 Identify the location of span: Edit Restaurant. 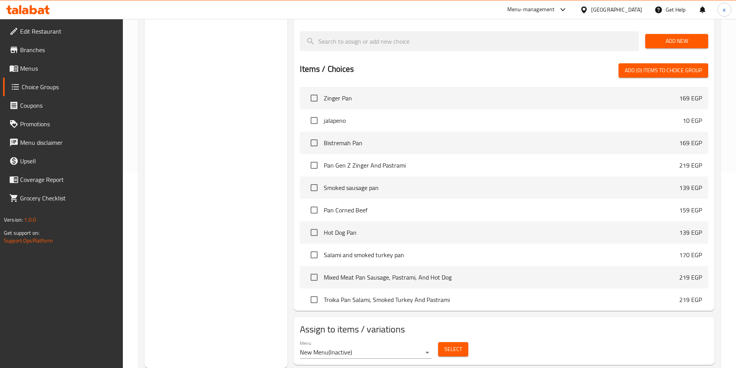
(68, 31).